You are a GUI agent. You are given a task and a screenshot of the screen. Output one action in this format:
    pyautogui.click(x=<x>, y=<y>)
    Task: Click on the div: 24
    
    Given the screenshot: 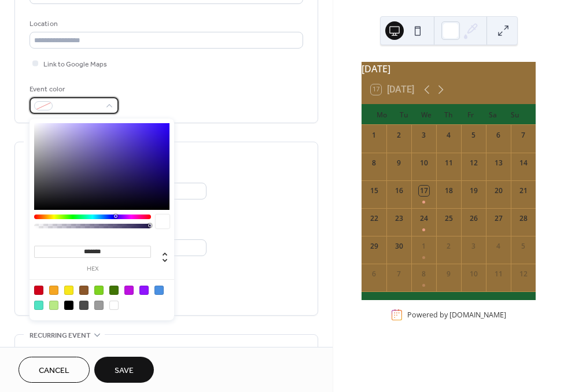 What is the action you would take?
    pyautogui.click(x=424, y=218)
    